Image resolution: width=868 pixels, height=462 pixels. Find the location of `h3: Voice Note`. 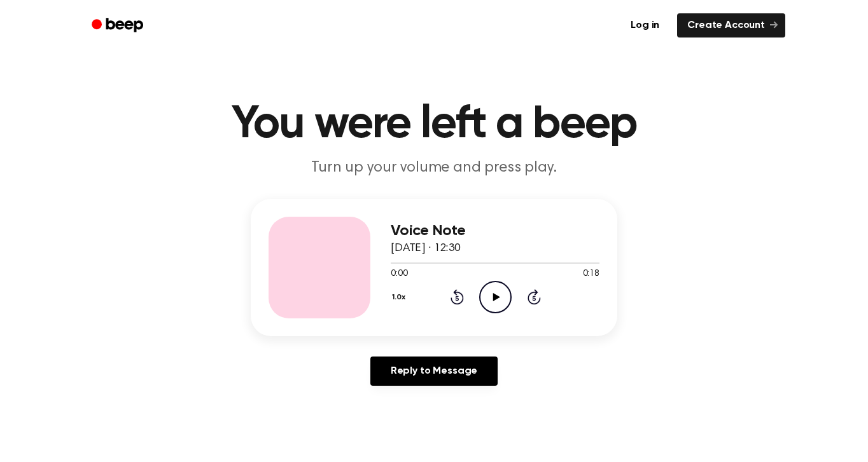

h3: Voice Note is located at coordinates (495, 231).